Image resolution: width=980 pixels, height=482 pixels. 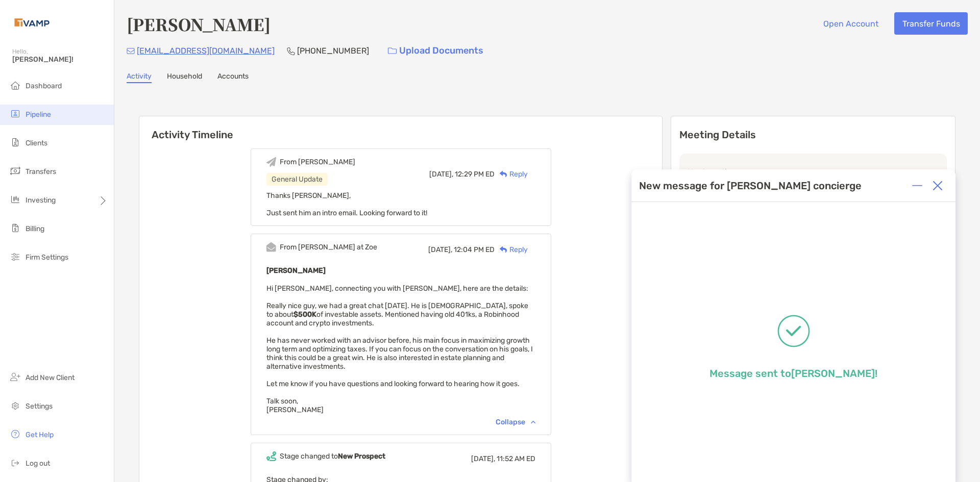 What do you see at coordinates (304, 314) in the screenshot?
I see `strong: $500K` at bounding box center [304, 314].